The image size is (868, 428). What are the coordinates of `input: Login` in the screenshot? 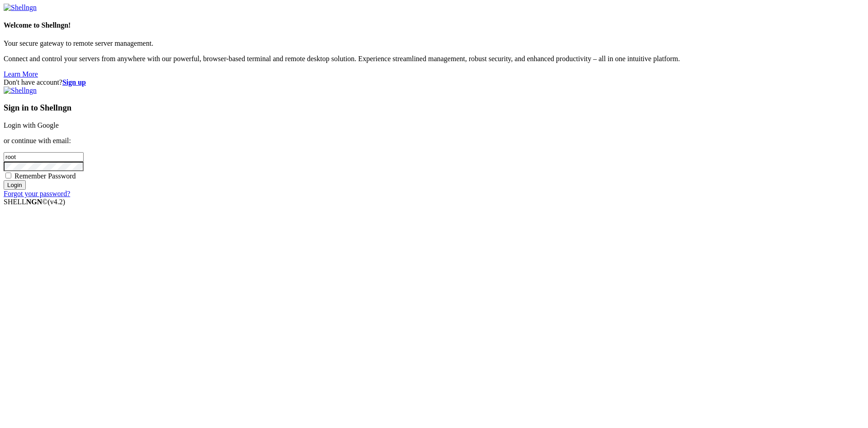 It's located at (14, 185).